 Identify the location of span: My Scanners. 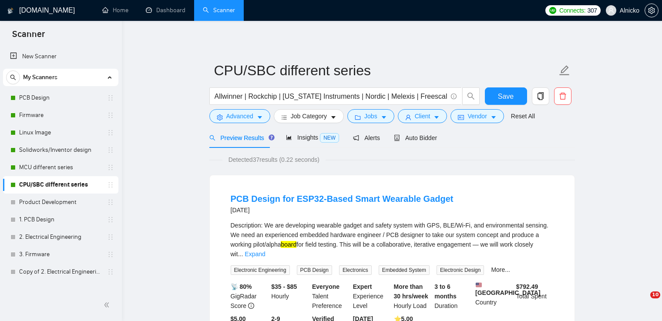
(40, 78).